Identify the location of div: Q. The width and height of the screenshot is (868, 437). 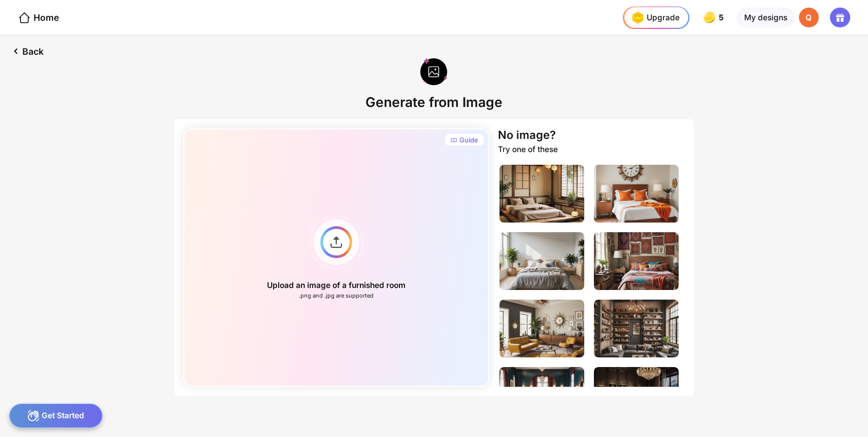
(809, 17).